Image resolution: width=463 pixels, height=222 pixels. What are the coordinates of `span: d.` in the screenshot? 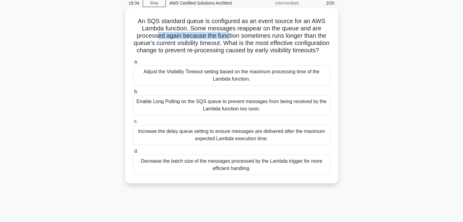 It's located at (136, 151).